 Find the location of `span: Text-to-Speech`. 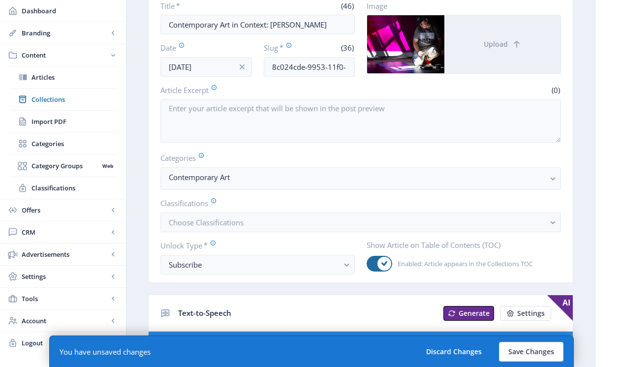

span: Text-to-Speech is located at coordinates (205, 313).